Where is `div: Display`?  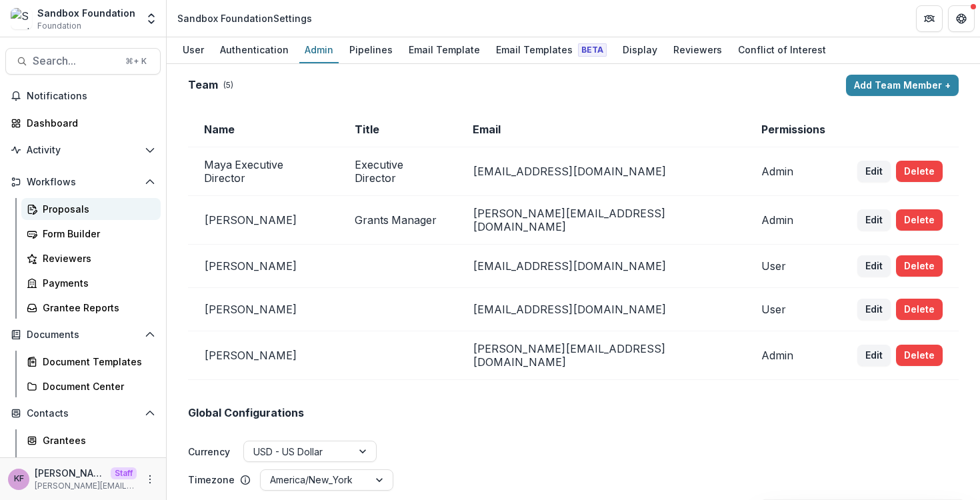 div: Display is located at coordinates (640, 49).